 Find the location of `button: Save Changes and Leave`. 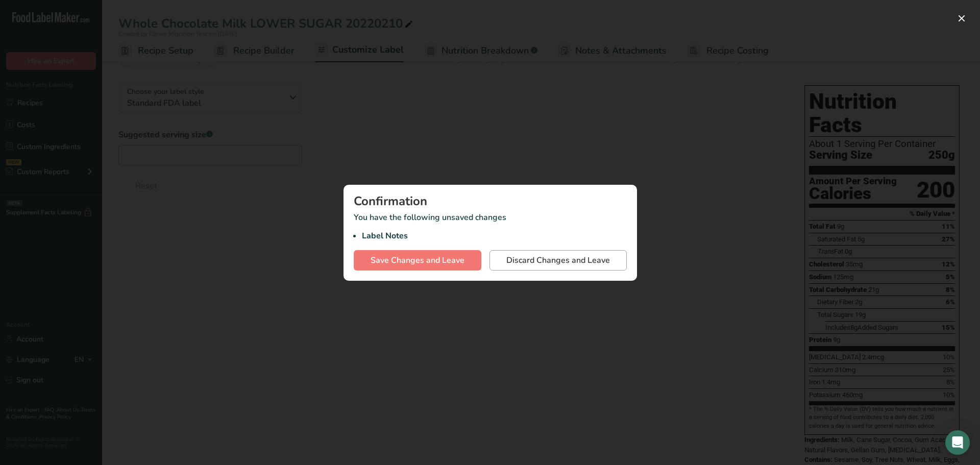

button: Save Changes and Leave is located at coordinates (417, 260).